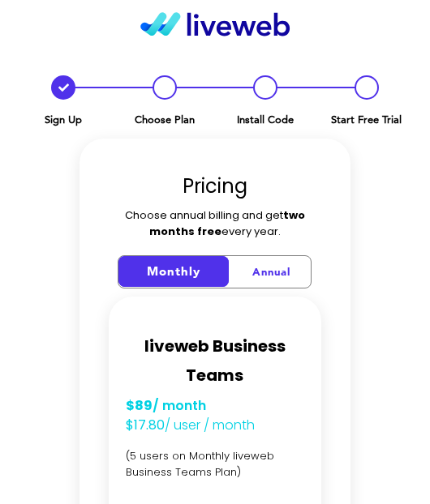 This screenshot has width=430, height=504. I want to click on strong: $89, so click(139, 406).